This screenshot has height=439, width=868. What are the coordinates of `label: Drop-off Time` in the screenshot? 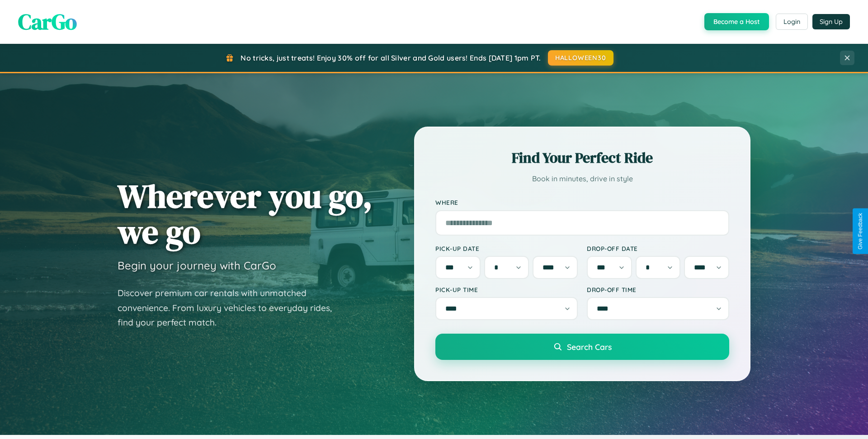 It's located at (658, 289).